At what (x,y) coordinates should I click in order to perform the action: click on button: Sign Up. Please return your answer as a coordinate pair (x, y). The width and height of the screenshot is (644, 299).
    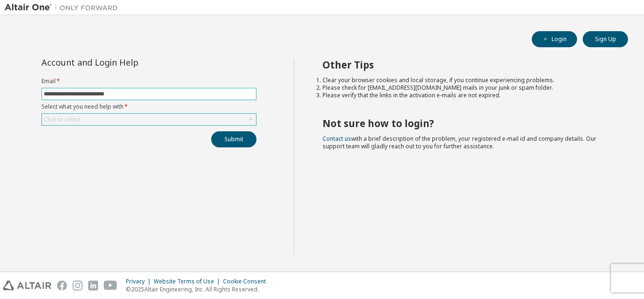
    Looking at the image, I should click on (606, 39).